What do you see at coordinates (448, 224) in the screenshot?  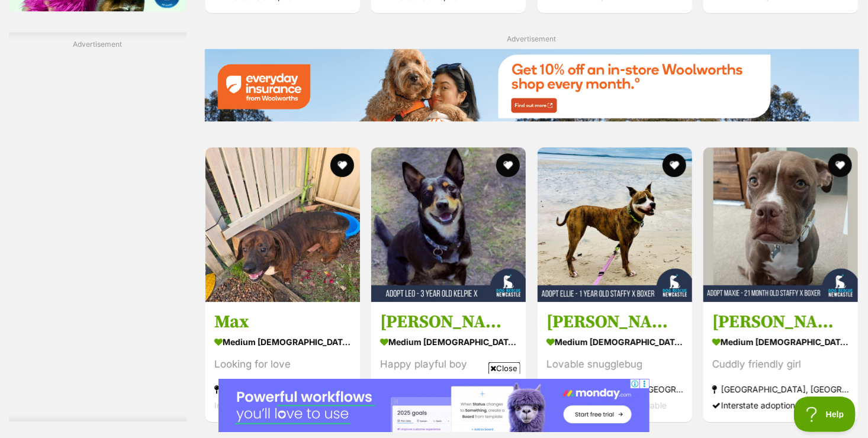 I see `img: Leo - 3 Year Old Kelpie X Cattle Dog - Australian Kelpie x Australian Cattle Dog` at bounding box center [448, 224].